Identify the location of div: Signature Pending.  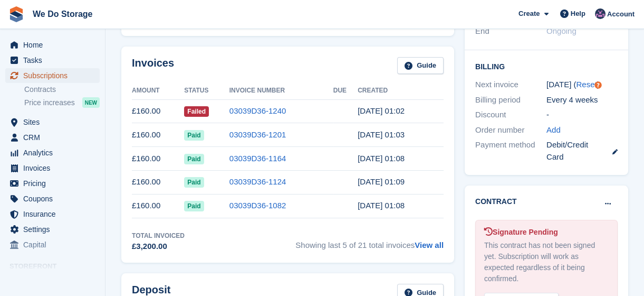
(547, 232).